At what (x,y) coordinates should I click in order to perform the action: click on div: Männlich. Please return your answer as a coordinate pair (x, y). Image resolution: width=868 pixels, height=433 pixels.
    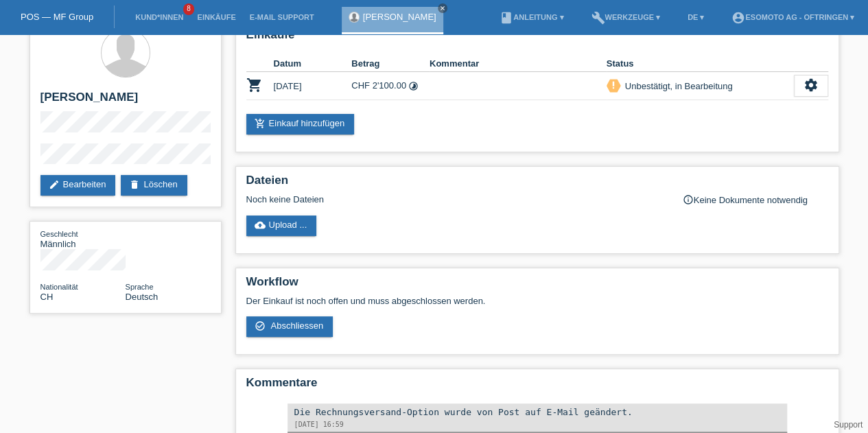
    Looking at the image, I should click on (83, 239).